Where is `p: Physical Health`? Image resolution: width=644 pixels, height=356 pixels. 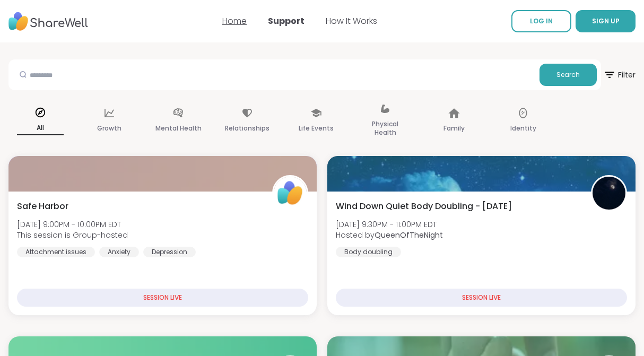 p: Physical Health is located at coordinates (385, 128).